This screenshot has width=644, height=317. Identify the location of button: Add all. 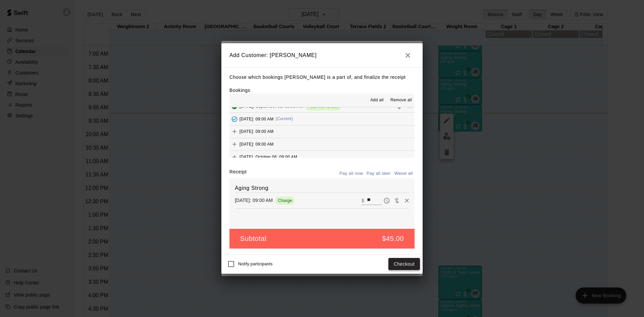
(377, 100).